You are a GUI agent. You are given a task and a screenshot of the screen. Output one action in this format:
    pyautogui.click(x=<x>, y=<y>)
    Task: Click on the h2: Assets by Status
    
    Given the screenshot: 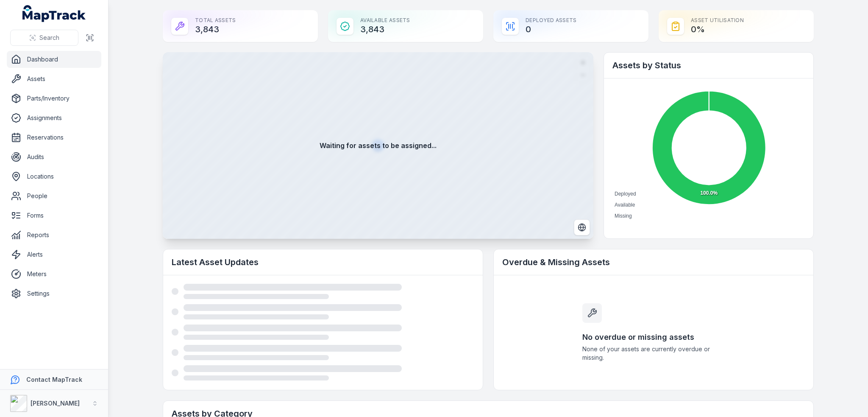 What is the action you would take?
    pyautogui.click(x=708, y=65)
    